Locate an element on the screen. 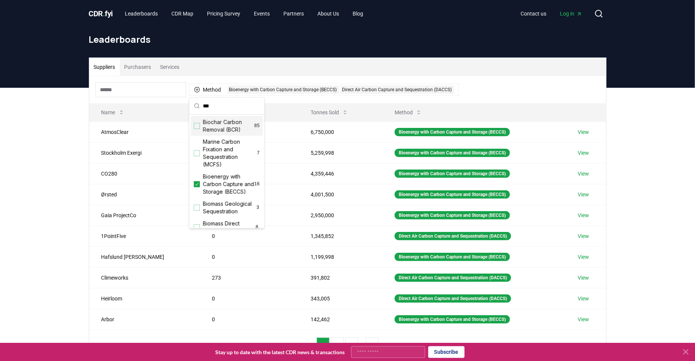 The image size is (695, 361). td: 2,950,000 is located at coordinates (341, 215).